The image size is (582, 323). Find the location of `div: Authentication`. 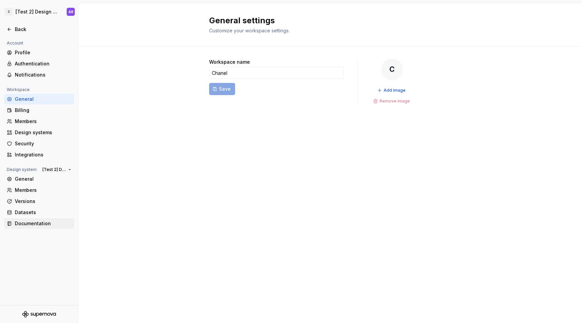

div: Authentication is located at coordinates (43, 64).